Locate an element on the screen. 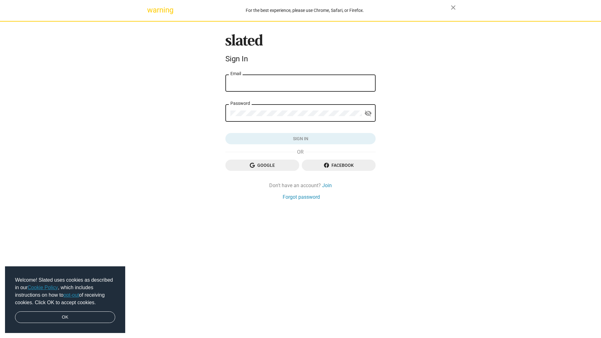 The height and width of the screenshot is (338, 601). mat-icon: warning is located at coordinates (151, 10).